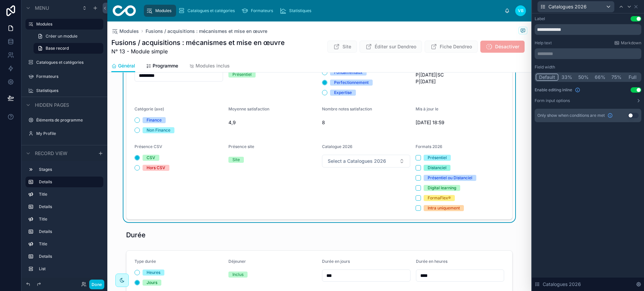 The height and width of the screenshot is (291, 644). What do you see at coordinates (442, 188) in the screenshot?
I see `div: Digital learning` at bounding box center [442, 188].